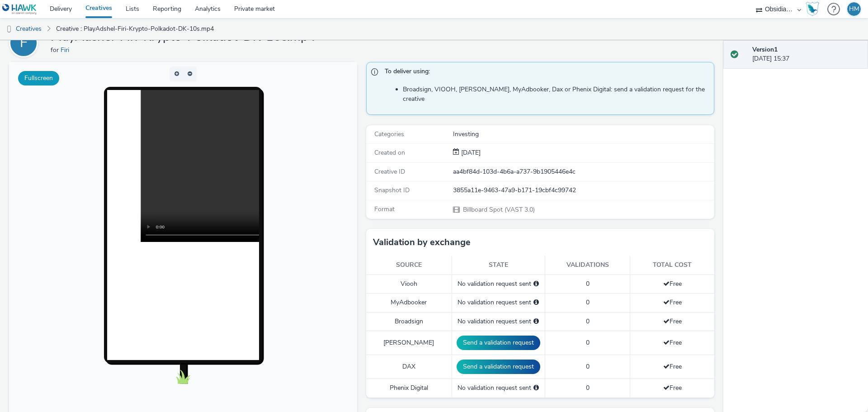 This screenshot has height=412, width=868. I want to click on div: Hawk Academy, so click(812, 9).